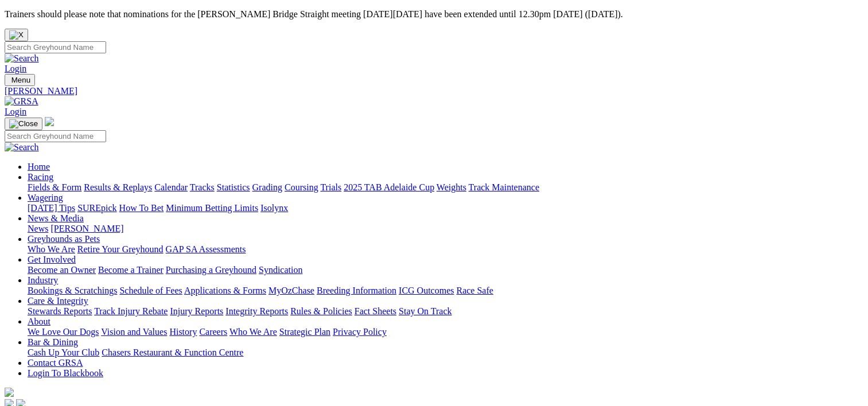  Describe the element at coordinates (445, 311) in the screenshot. I see `div: Care & Integrity` at that location.